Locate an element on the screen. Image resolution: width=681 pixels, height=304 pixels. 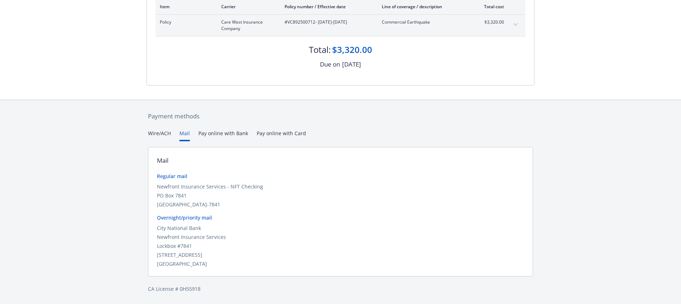
div: Payment methods is located at coordinates (340, 116).